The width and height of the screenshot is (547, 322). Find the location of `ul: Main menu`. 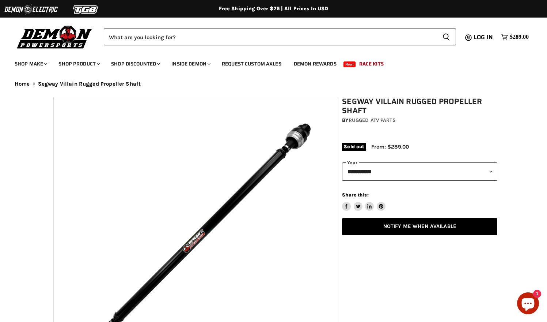

ul: Main menu is located at coordinates (268, 62).